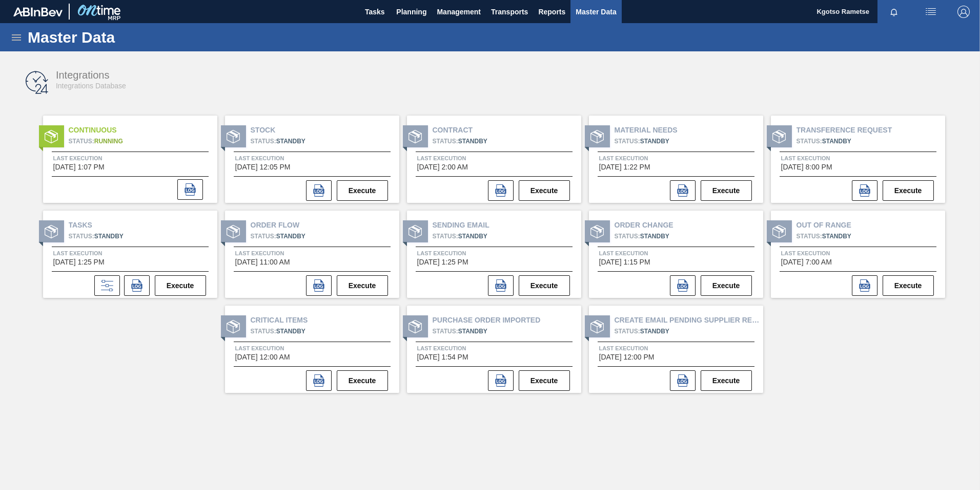 The image size is (980, 490). What do you see at coordinates (109, 285) in the screenshot?
I see `div: Integration adjustments` at bounding box center [109, 285].